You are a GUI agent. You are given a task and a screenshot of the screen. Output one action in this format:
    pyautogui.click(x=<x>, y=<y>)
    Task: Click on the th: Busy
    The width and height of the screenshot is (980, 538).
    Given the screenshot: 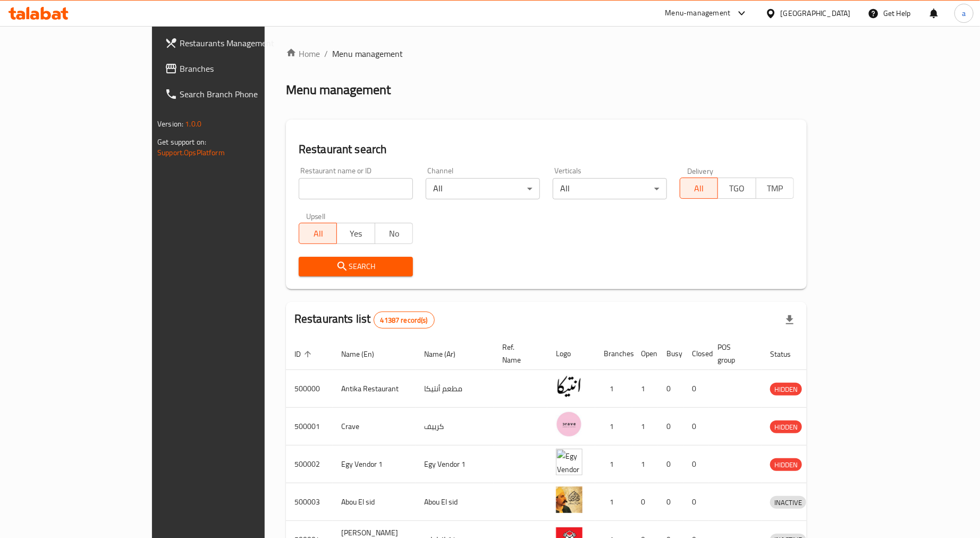 What is the action you would take?
    pyautogui.click(x=671, y=353)
    